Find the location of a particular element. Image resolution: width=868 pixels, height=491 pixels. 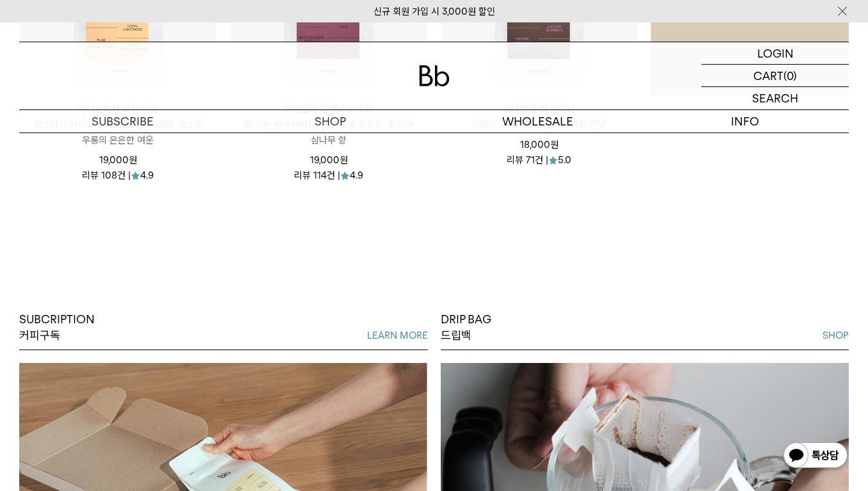

img: 카카오톡 채널 1:1 채팅 버튼 is located at coordinates (816, 456).